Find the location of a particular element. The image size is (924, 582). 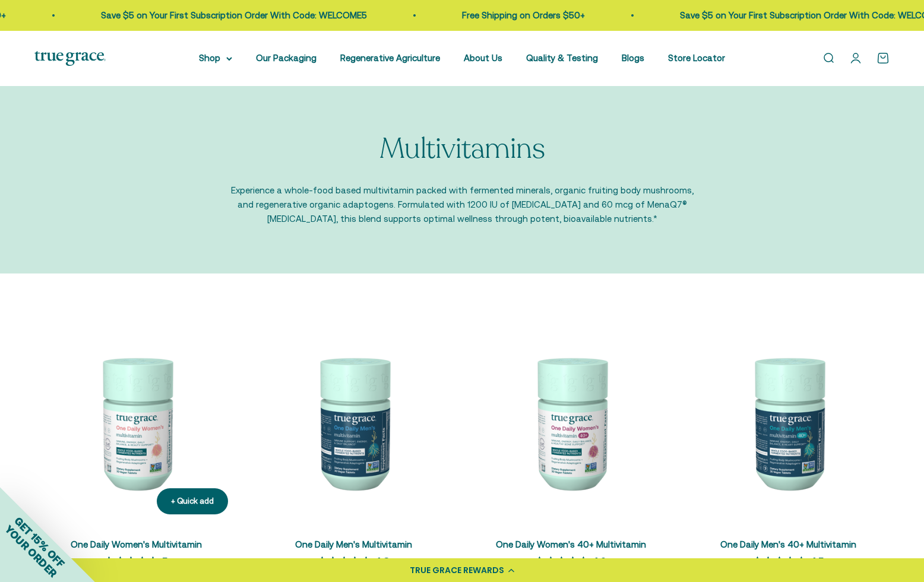

a: About Us is located at coordinates (483, 58).